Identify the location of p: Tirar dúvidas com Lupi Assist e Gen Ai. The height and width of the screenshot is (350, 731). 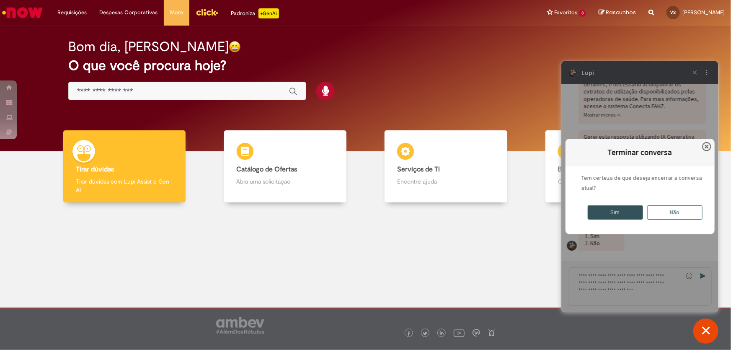
(124, 186).